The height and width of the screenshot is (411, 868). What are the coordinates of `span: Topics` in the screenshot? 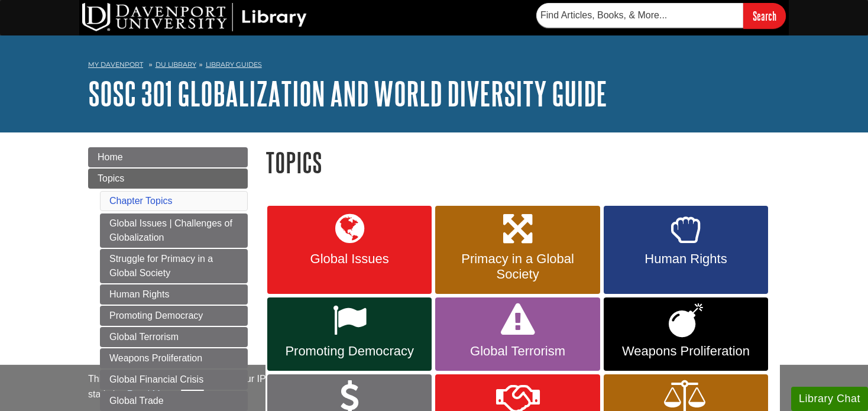 It's located at (111, 178).